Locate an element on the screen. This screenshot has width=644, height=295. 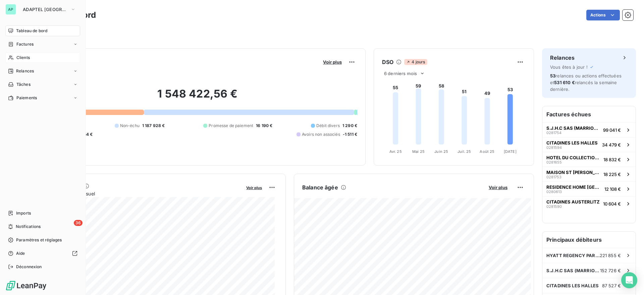
h6: Balance âgée is located at coordinates (320, 187).